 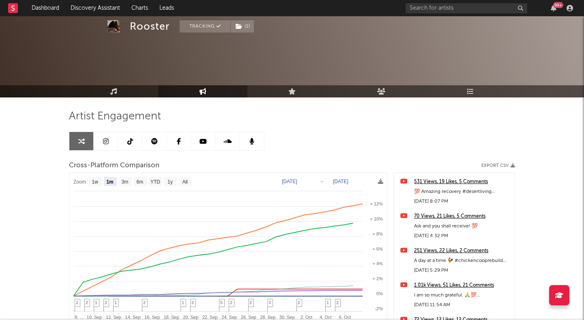 What do you see at coordinates (325, 317) in the screenshot?
I see `text: 4. Oct` at bounding box center [325, 317].